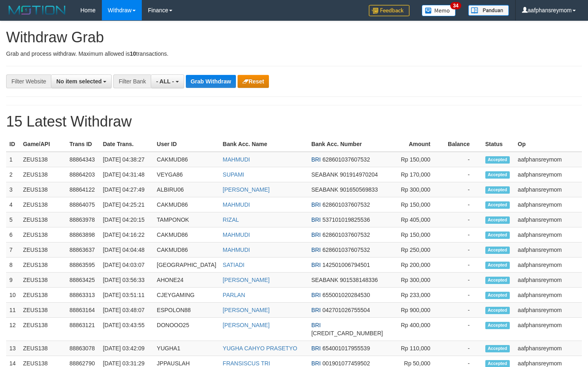 This screenshot has height=367, width=588. What do you see at coordinates (13, 204) in the screenshot?
I see `td: 4` at bounding box center [13, 204].